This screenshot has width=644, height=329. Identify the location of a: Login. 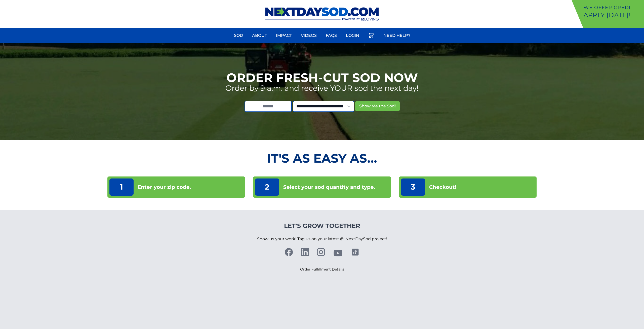
(353, 36).